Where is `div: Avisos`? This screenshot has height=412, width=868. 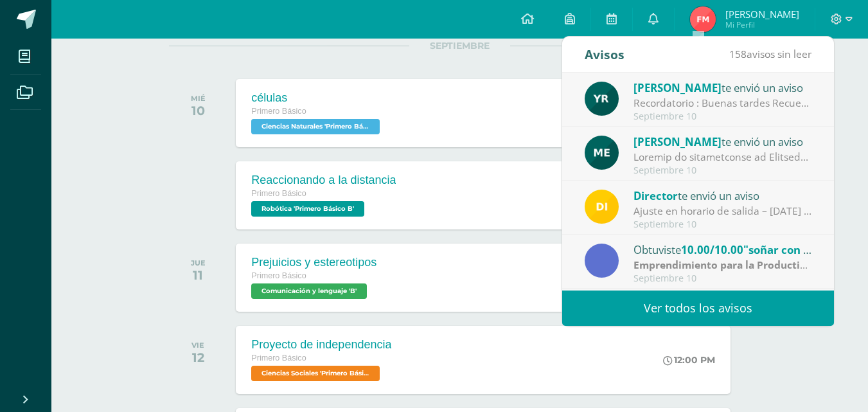 div: Avisos is located at coordinates (604, 54).